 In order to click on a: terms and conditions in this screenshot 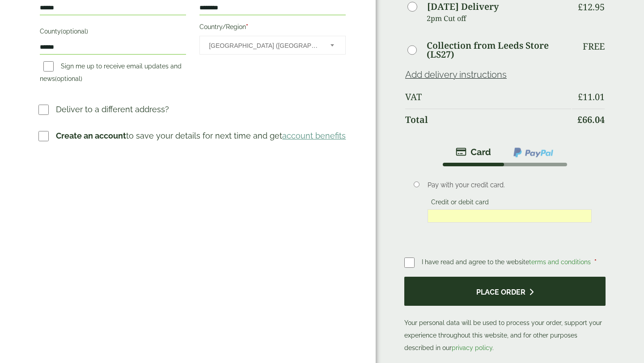, I will do `click(560, 262)`.